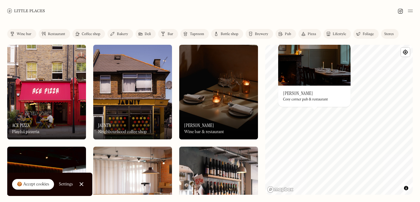  What do you see at coordinates (227, 34) in the screenshot?
I see `a: Bottle shop` at bounding box center [227, 34].